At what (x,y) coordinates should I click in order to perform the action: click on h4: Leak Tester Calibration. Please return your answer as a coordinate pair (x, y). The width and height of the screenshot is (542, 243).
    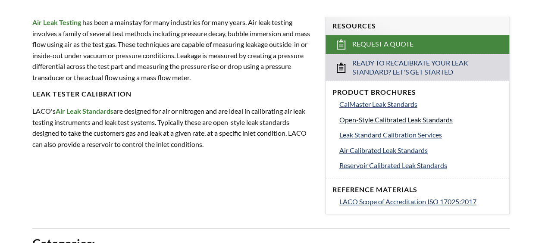
    Looking at the image, I should click on (173, 94).